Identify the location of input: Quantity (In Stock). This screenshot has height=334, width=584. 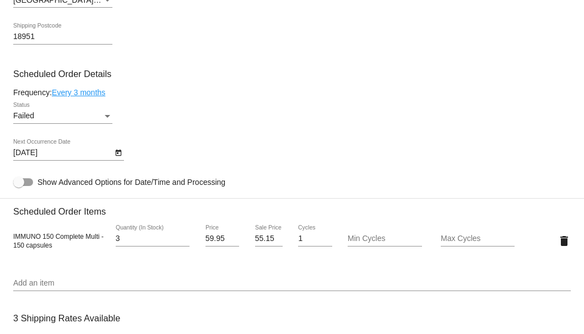
(153, 239).